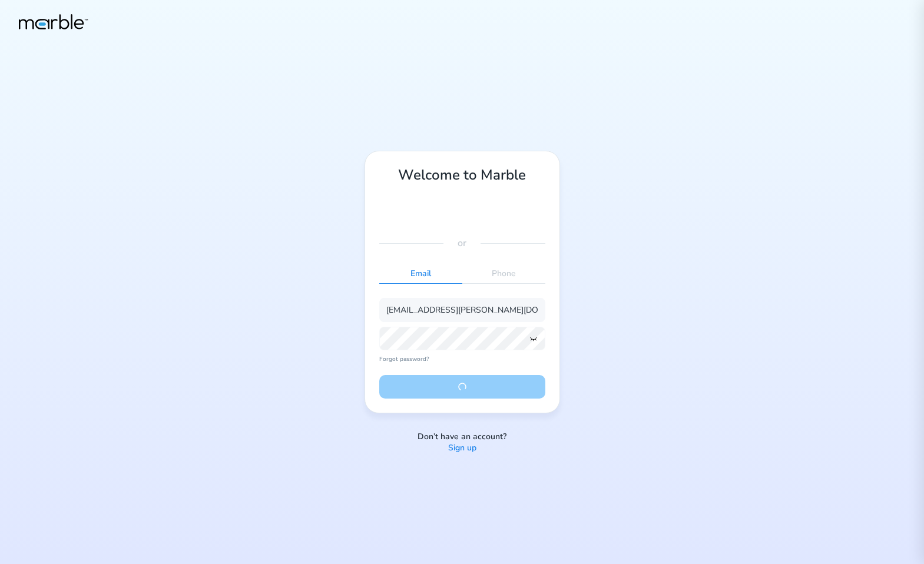  What do you see at coordinates (462, 448) in the screenshot?
I see `a: Sign up` at bounding box center [462, 448].